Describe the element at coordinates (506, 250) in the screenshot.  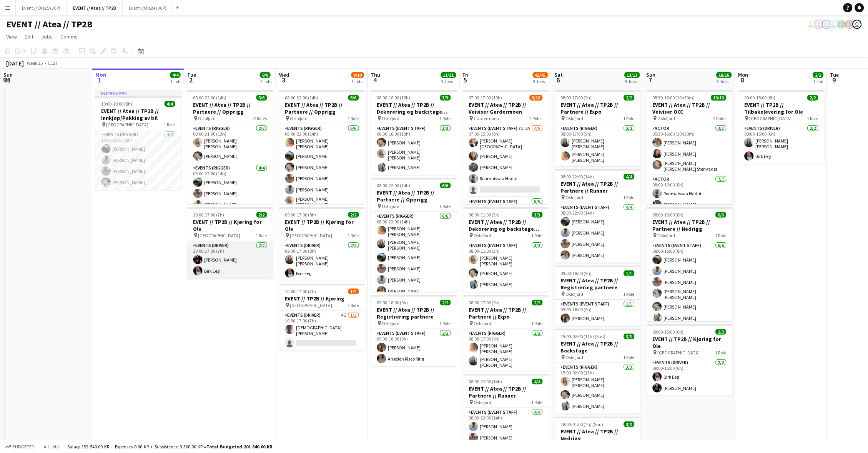
I see `app-job-card: 08:00-11:00 (3h)3/3EVENT // Atea // TP2B // Dekorering og backstage oppsett Oslofjord1 RoleEvents...` at that location.